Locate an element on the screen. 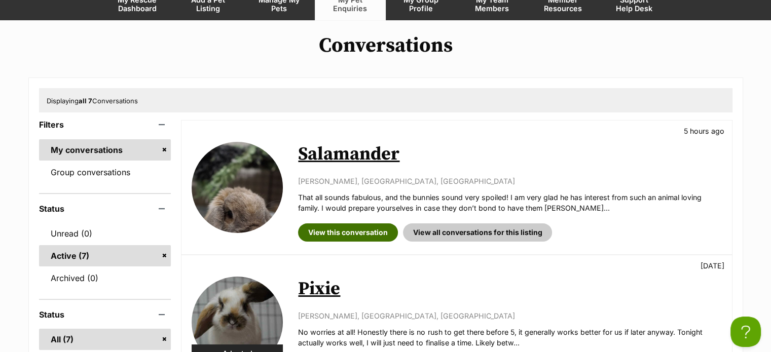 This screenshot has width=771, height=352. span: Displaying Conversations is located at coordinates (92, 101).